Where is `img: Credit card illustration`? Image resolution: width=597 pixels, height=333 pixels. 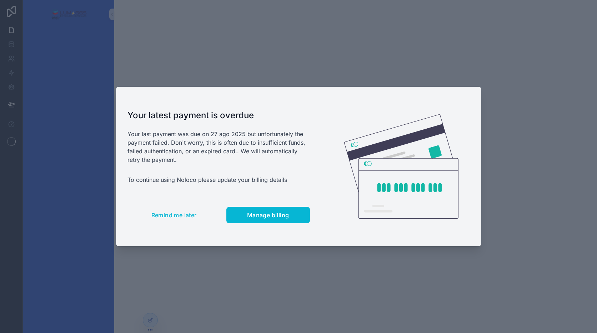 img: Credit card illustration is located at coordinates (402, 166).